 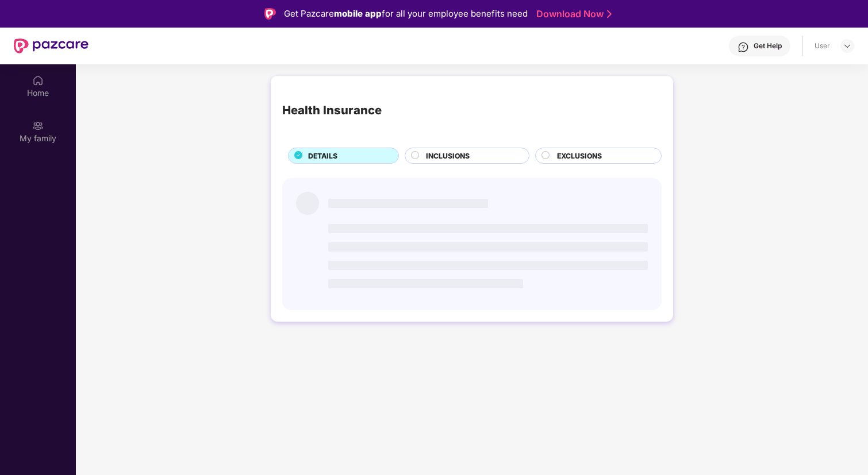 What do you see at coordinates (332, 110) in the screenshot?
I see `div: Health Insurance` at bounding box center [332, 110].